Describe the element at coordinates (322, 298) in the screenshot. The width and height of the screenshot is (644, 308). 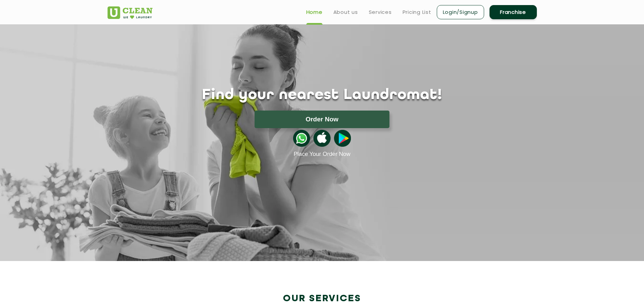
I see `h2: Our Services` at that location.